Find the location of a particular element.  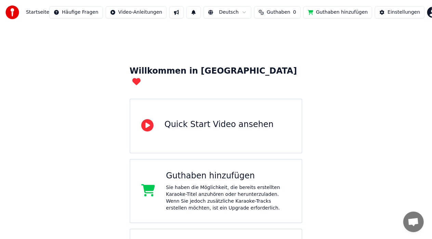

div: Chat öffnen is located at coordinates (413, 221).